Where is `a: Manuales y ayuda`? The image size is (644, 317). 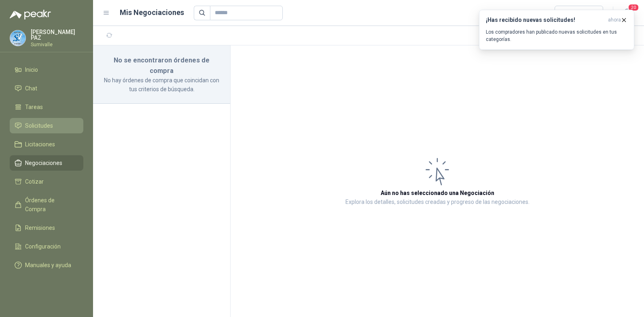 a: Manuales y ayuda is located at coordinates (46, 265).